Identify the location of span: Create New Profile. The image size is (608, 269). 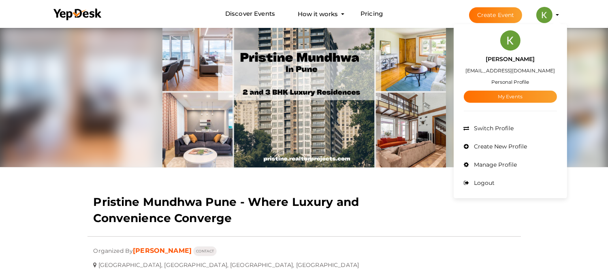
(500, 147).